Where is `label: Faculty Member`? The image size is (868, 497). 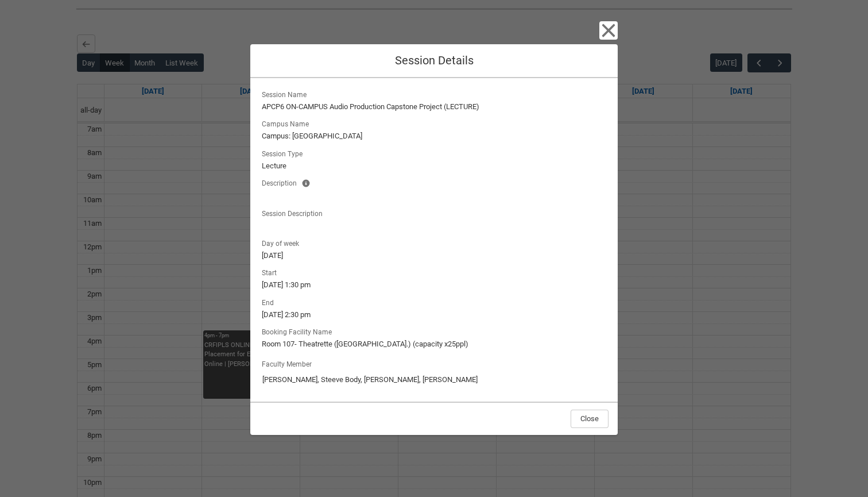
label: Faculty Member is located at coordinates (289, 363).